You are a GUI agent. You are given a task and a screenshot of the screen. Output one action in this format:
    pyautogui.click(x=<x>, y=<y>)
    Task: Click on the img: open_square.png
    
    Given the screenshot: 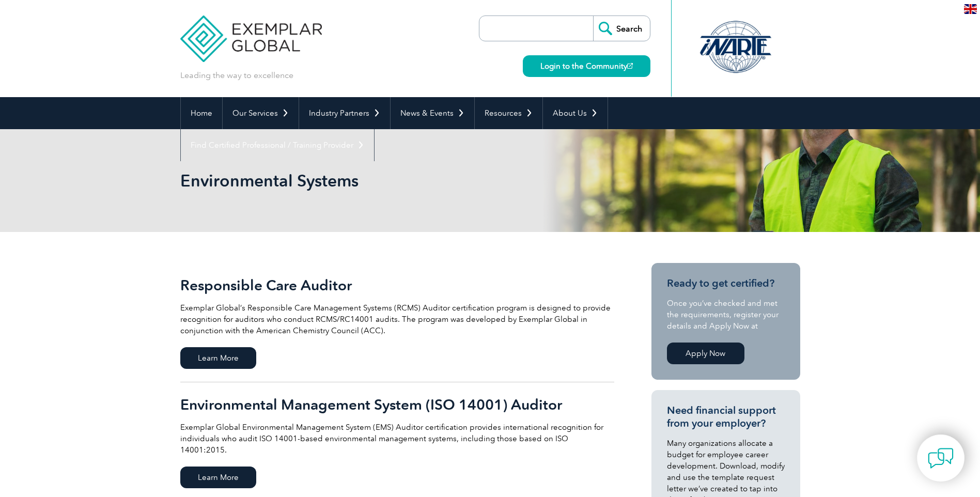 What is the action you would take?
    pyautogui.click(x=630, y=66)
    